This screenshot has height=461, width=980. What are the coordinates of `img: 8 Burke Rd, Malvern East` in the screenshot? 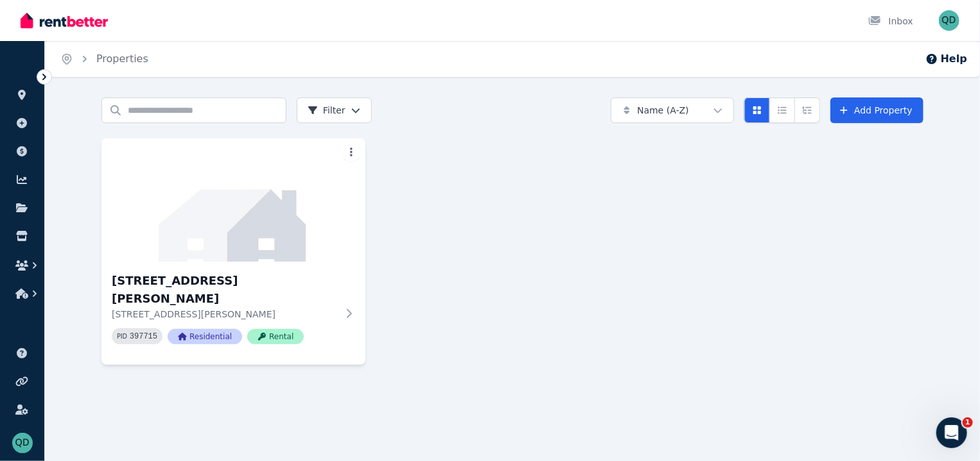 It's located at (233, 200).